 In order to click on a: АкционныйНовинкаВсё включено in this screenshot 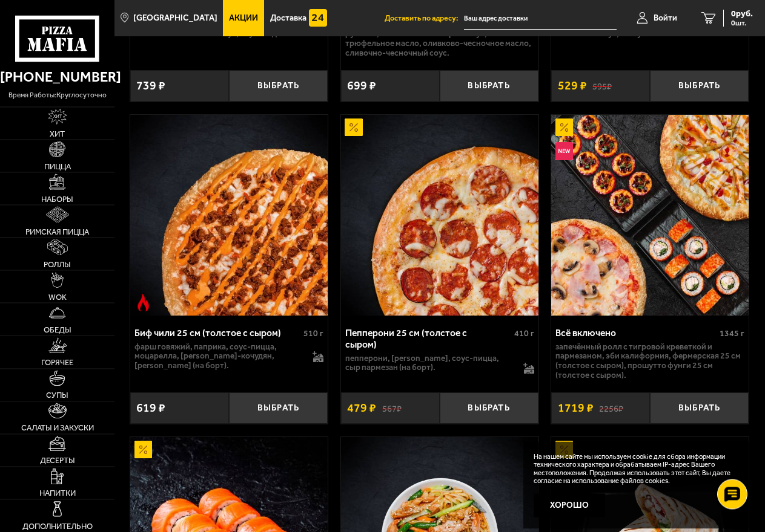, I will do `click(649, 216)`.